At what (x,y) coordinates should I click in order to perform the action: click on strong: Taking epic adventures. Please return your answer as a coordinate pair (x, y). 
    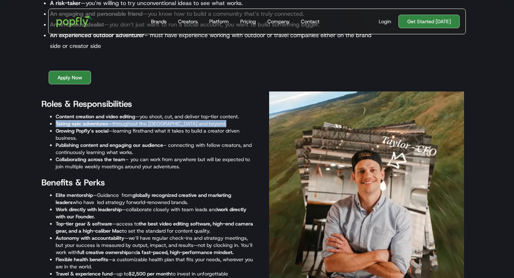
    Looking at the image, I should click on (82, 123).